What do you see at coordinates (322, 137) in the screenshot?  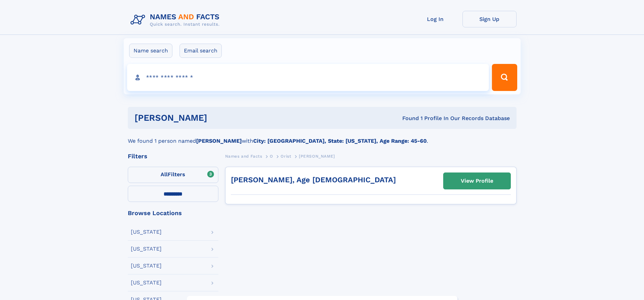 I see `div: We found 1 person named with .` at bounding box center [322, 137].